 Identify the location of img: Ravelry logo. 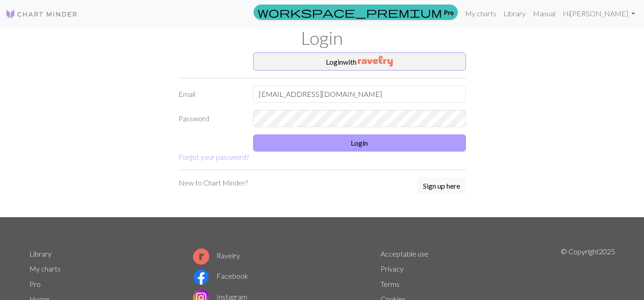
(201, 257).